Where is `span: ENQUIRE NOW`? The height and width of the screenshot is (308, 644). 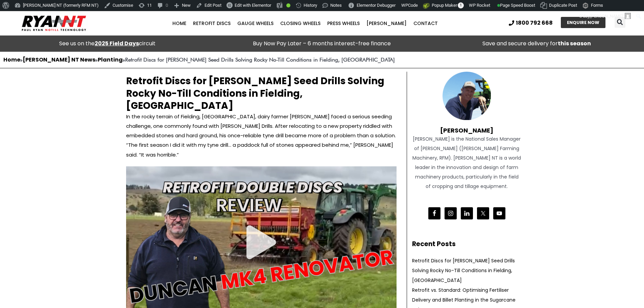
span: ENQUIRE NOW is located at coordinates (583, 23).